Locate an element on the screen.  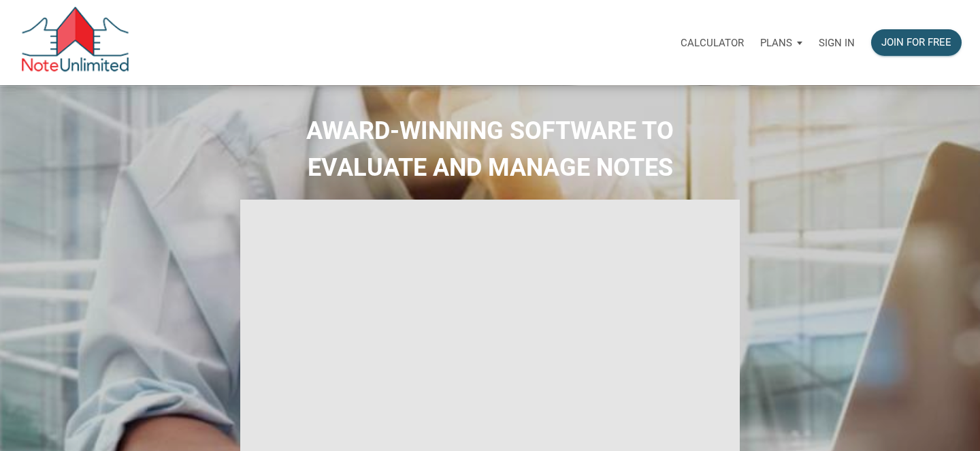
a: Join for free is located at coordinates (916, 42).